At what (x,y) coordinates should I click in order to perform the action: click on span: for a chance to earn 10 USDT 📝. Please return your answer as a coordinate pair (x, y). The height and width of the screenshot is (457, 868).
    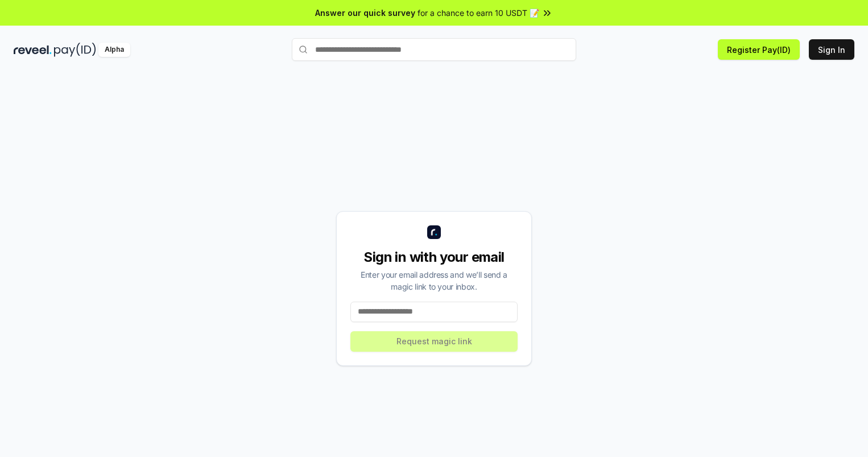
    Looking at the image, I should click on (478, 12).